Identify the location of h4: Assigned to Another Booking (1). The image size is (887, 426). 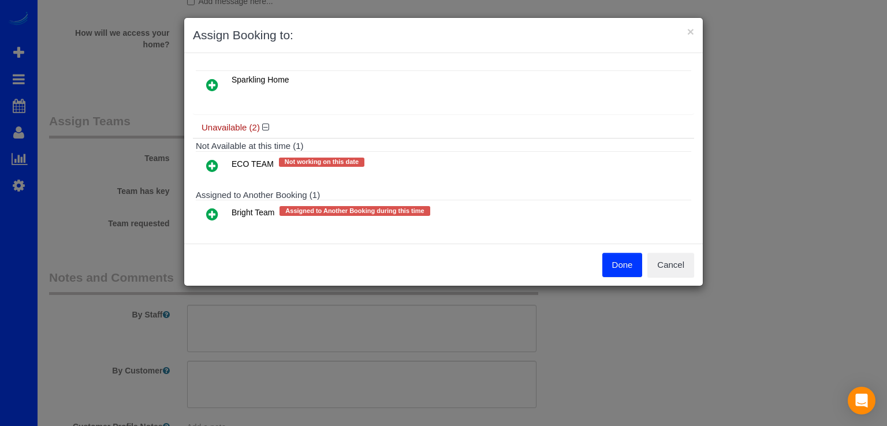
(444, 195).